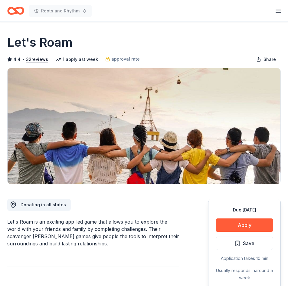 The width and height of the screenshot is (288, 286). Describe the element at coordinates (245, 225) in the screenshot. I see `button: Apply` at that location.